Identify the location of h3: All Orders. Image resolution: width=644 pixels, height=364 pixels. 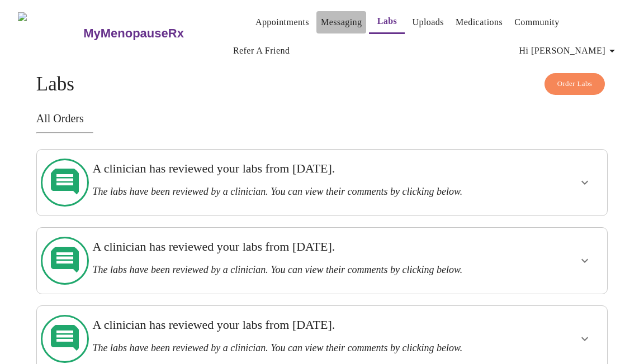
(322, 119).